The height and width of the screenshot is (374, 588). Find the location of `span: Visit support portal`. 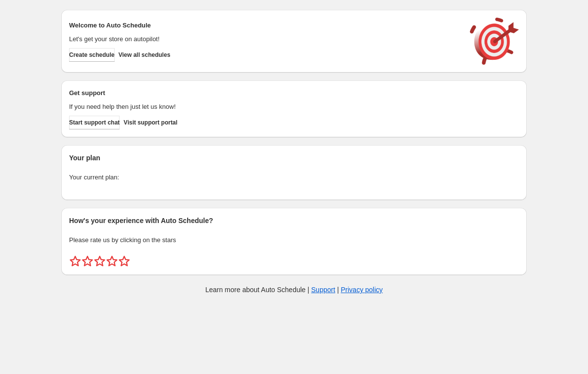

span: Visit support portal is located at coordinates (151, 123).